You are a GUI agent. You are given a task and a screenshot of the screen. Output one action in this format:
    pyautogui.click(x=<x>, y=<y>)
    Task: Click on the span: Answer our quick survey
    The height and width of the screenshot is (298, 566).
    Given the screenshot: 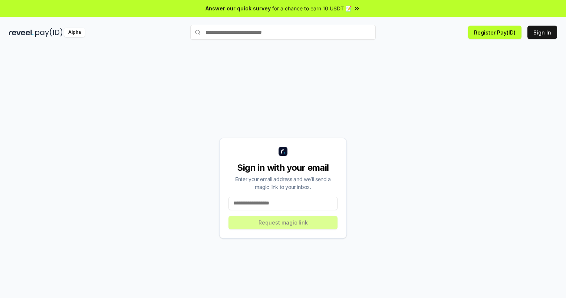 What is the action you would take?
    pyautogui.click(x=238, y=8)
    